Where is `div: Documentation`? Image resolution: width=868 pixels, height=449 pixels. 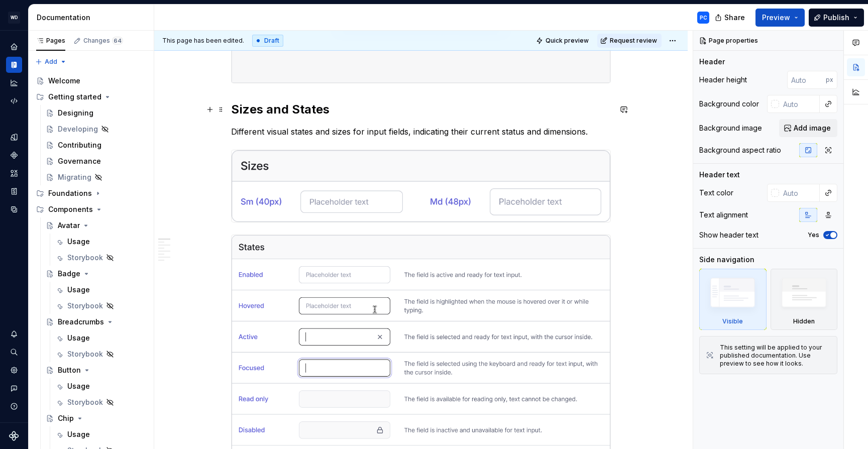
div: Documentation is located at coordinates (93, 17).